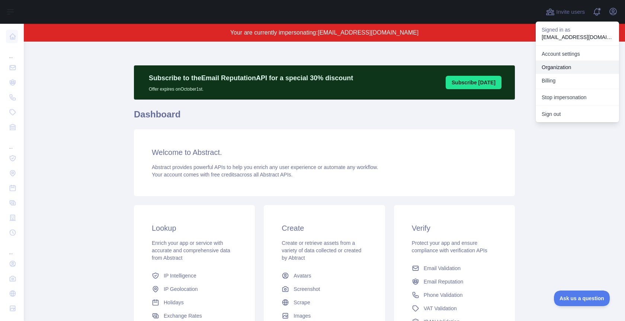  Describe the element at coordinates (321, 251) in the screenshot. I see `span: Create or retrieve assets from a variety of data collected or created by Abtract` at that location.